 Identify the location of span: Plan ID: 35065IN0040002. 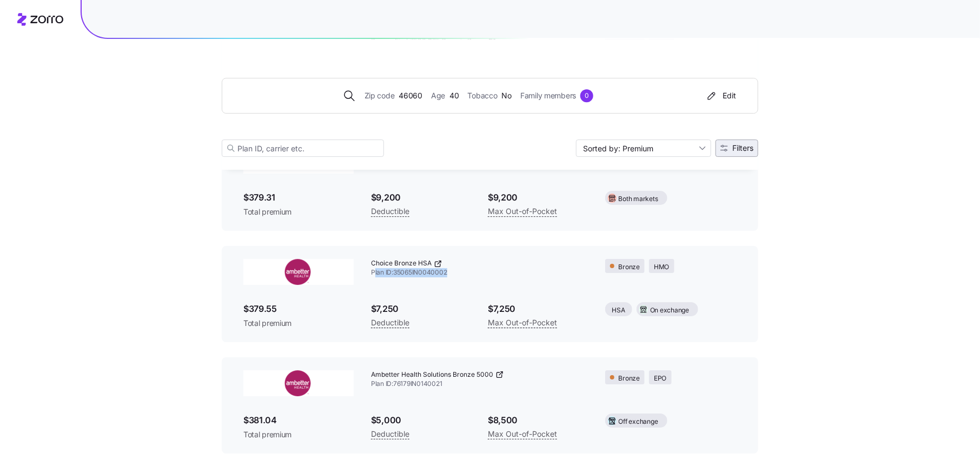
(479, 272).